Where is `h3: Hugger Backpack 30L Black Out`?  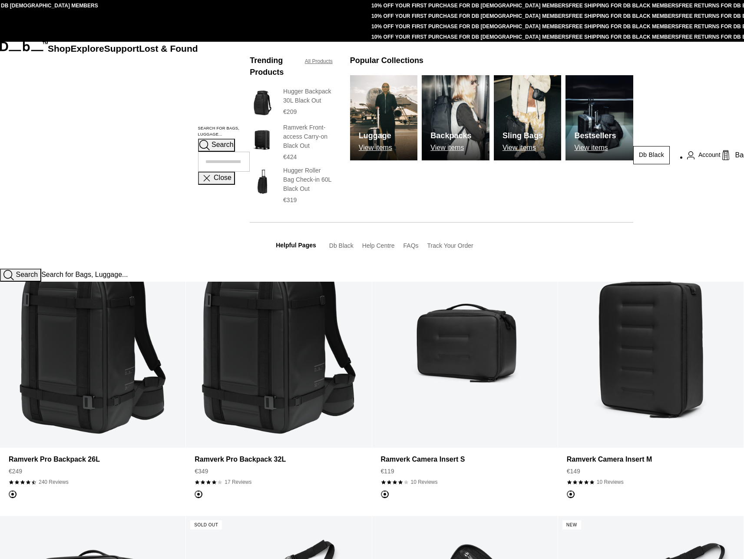
h3: Hugger Backpack 30L Black Out is located at coordinates (308, 96).